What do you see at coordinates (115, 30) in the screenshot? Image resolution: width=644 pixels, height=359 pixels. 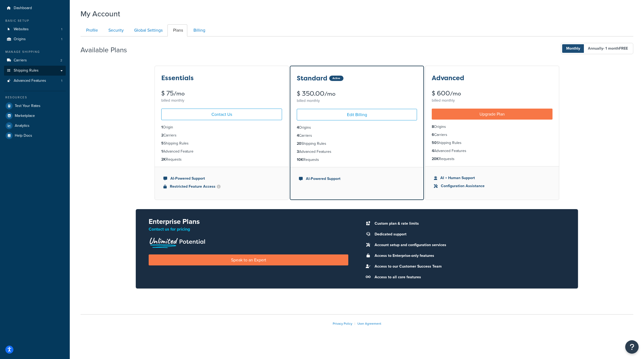 I see `a: Security` at bounding box center [115, 30].